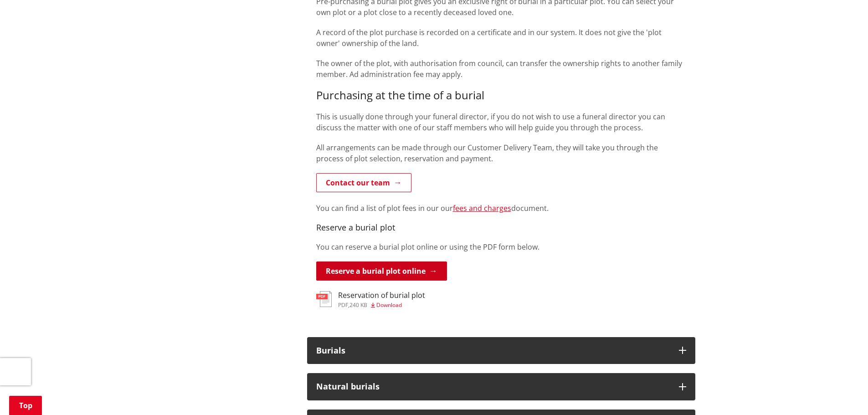 The height and width of the screenshot is (415, 868). What do you see at coordinates (482, 208) in the screenshot?
I see `a: fees and charges` at bounding box center [482, 208].